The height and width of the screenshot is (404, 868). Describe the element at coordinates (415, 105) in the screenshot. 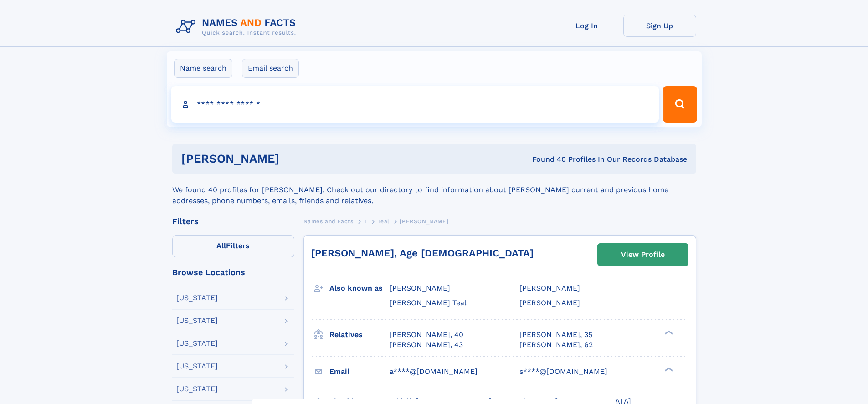

I see `input: search input` at that location.